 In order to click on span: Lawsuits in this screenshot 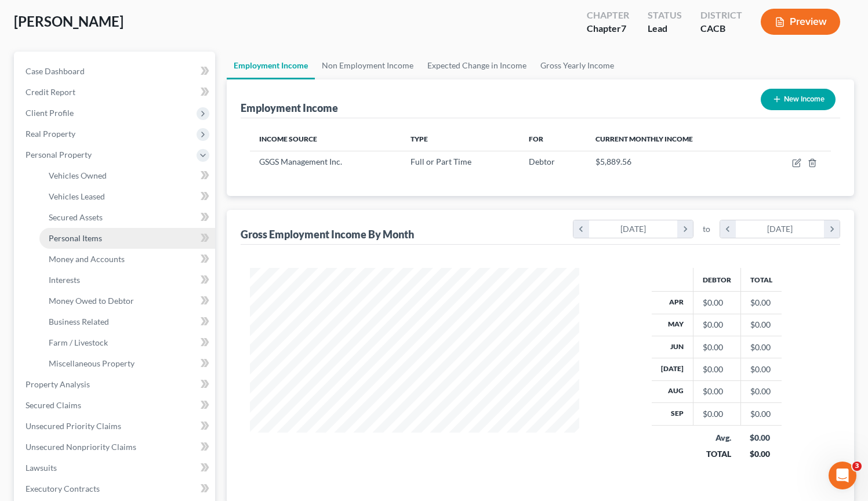, I will do `click(41, 467)`.